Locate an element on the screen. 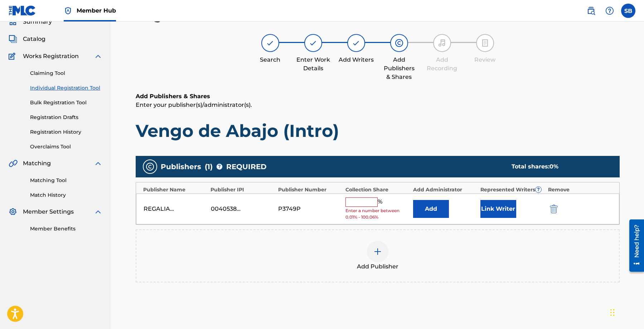 This screenshot has height=329, width=644. img: Catalog is located at coordinates (13, 39).